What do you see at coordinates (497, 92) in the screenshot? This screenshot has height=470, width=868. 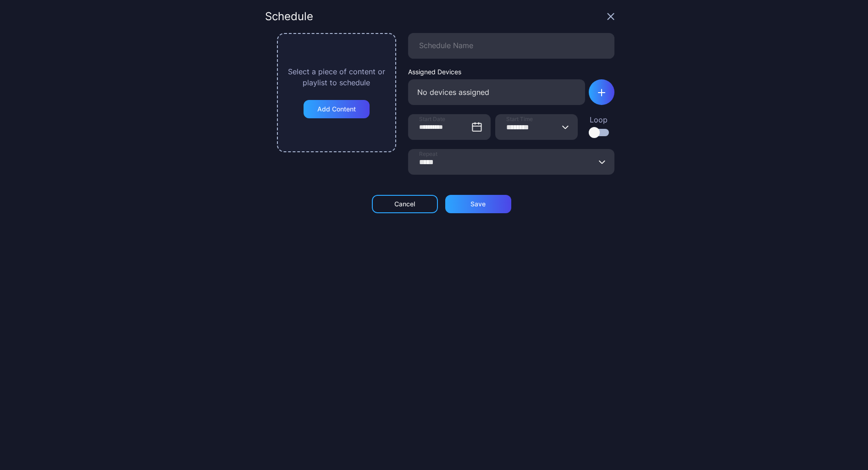 I see `div: No devices assigned` at bounding box center [497, 92].